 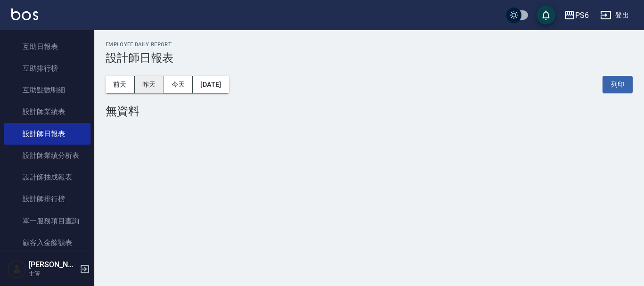 I want to click on a: 顧客入金餘額表, so click(x=47, y=243).